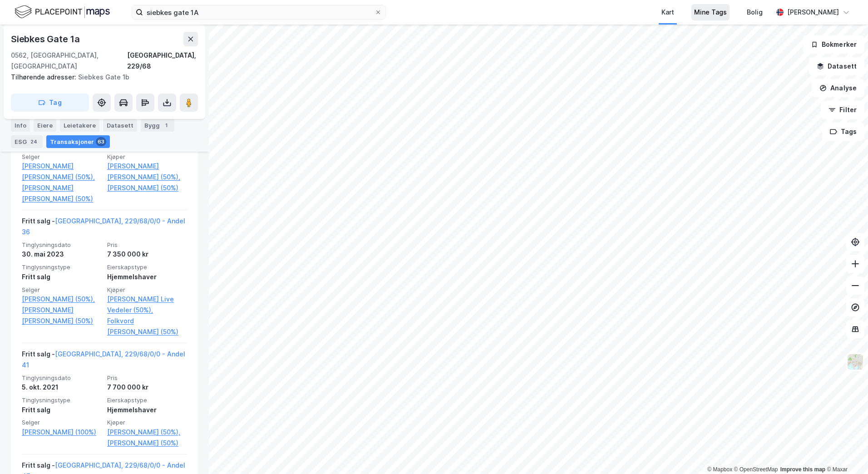 The height and width of the screenshot is (474, 868). What do you see at coordinates (147, 387) in the screenshot?
I see `div: 7 700 000 kr` at bounding box center [147, 387].